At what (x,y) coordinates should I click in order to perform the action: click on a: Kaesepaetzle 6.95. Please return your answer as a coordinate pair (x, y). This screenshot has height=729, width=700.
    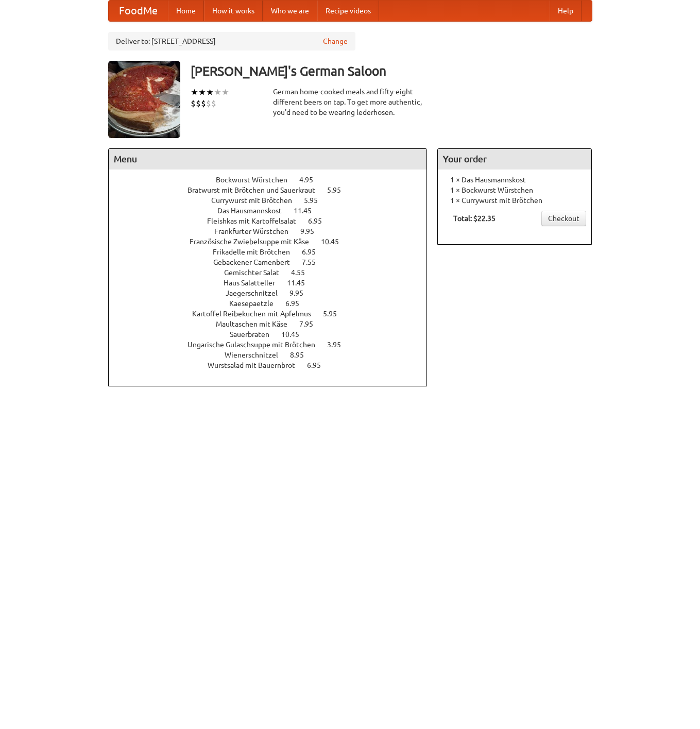
    Looking at the image, I should click on (274, 304).